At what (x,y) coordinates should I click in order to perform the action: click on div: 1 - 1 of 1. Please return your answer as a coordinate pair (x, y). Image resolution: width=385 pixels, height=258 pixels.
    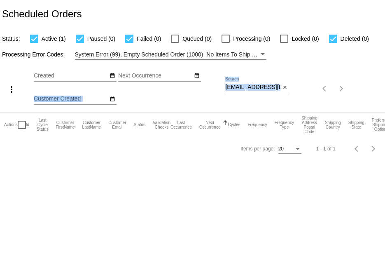
    Looking at the image, I should click on (326, 149).